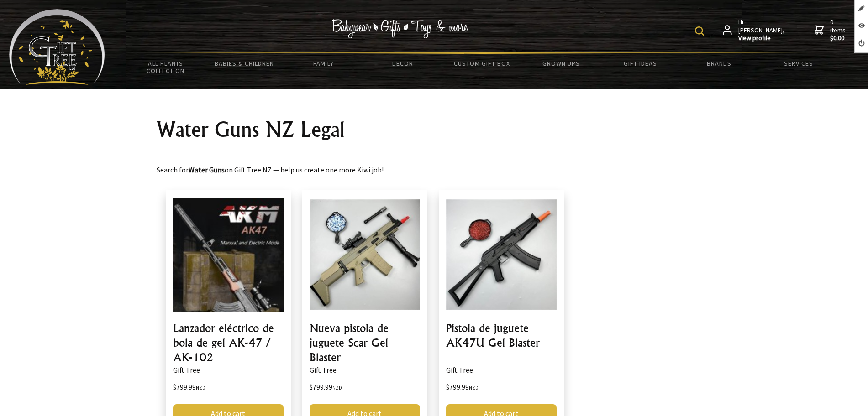 The image size is (868, 416). Describe the element at coordinates (323, 64) in the screenshot. I see `a: Family` at that location.